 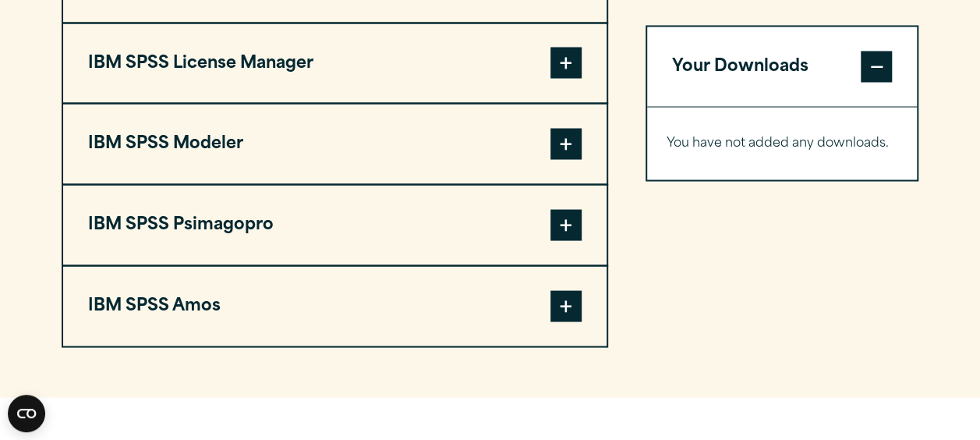 I want to click on button: IBM SPSS Amos, so click(x=335, y=305).